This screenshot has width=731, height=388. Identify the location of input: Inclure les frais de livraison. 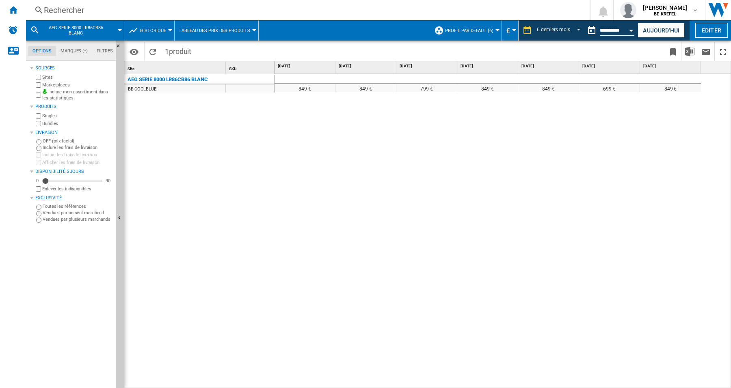
(39, 148).